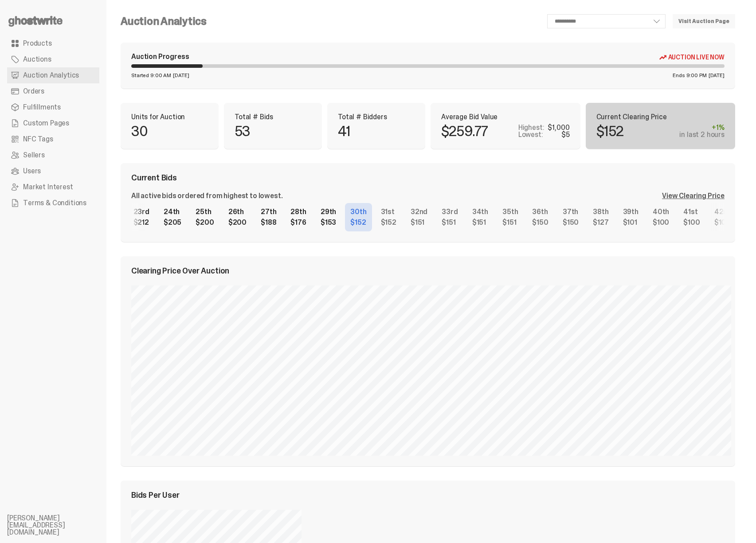  I want to click on div: $153, so click(328, 223).